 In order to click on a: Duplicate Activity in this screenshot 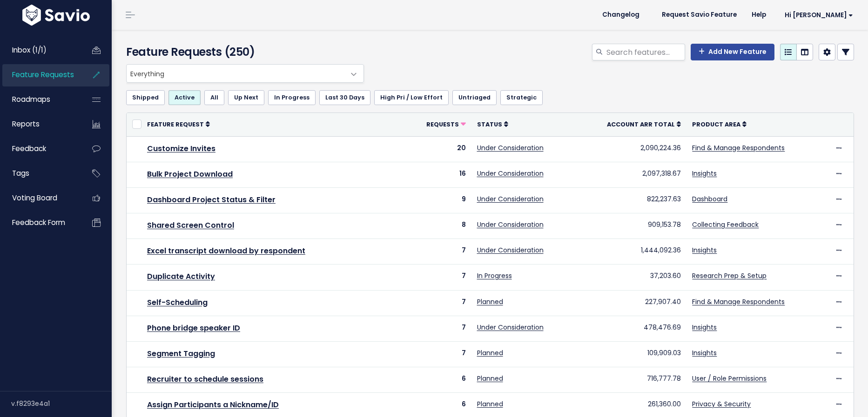, I will do `click(181, 276)`.